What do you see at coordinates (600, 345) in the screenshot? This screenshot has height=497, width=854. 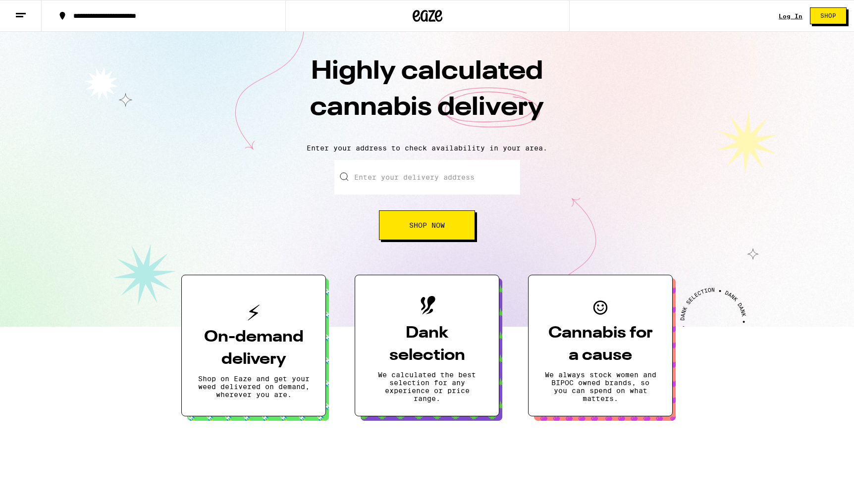 I see `h3: Cannabis for a cause` at bounding box center [600, 345].